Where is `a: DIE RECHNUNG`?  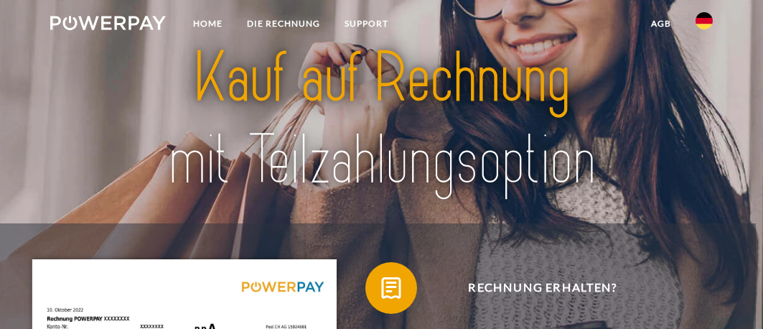
a: DIE RECHNUNG is located at coordinates (284, 24).